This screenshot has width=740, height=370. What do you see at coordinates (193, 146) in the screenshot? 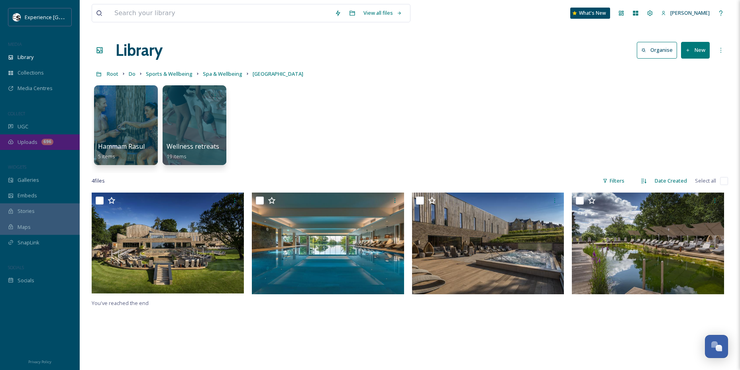
I see `span: Wellness retreats` at bounding box center [193, 146].